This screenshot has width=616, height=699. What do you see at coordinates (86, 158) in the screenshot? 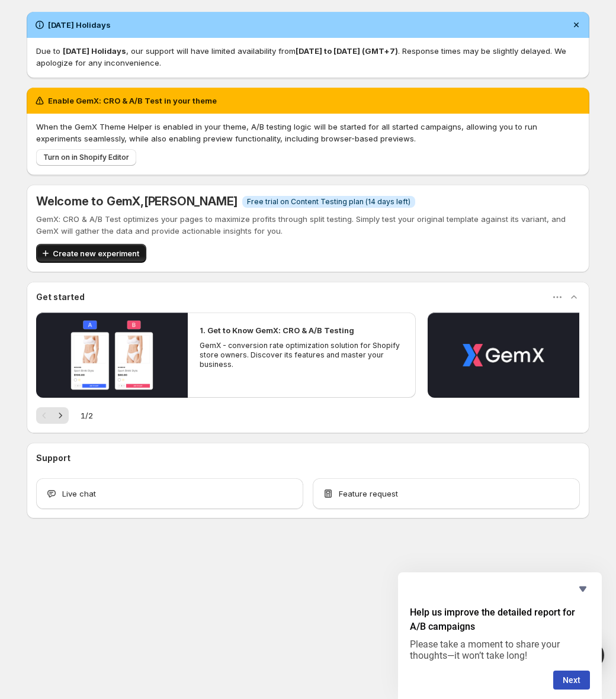
I see `button: Turn on in Shopify Editor` at bounding box center [86, 158].